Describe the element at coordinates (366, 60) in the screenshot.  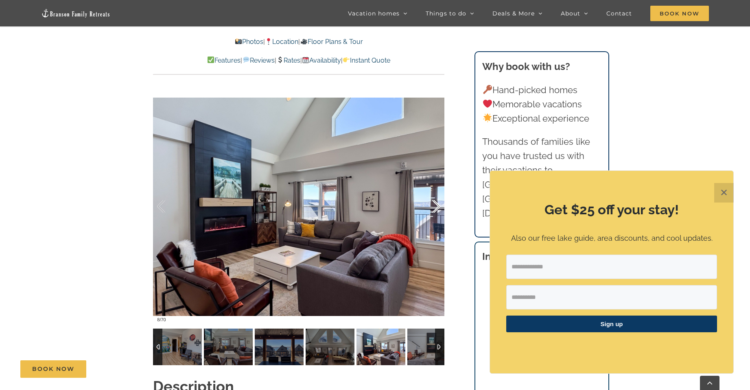
I see `a: Instant Quote` at that location.